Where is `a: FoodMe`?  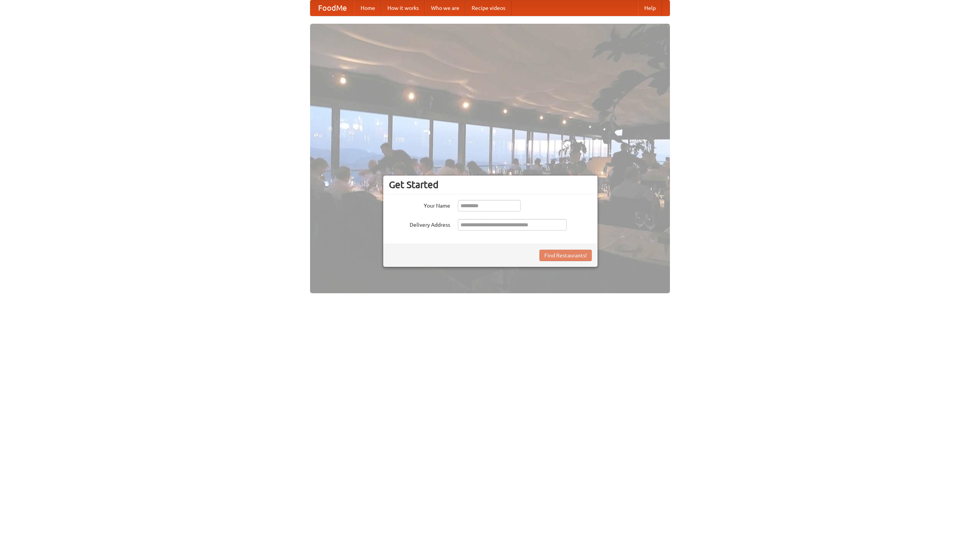
a: FoodMe is located at coordinates (332, 8).